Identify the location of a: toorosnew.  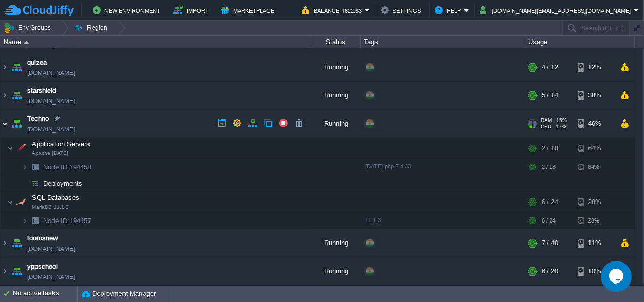
(42, 239).